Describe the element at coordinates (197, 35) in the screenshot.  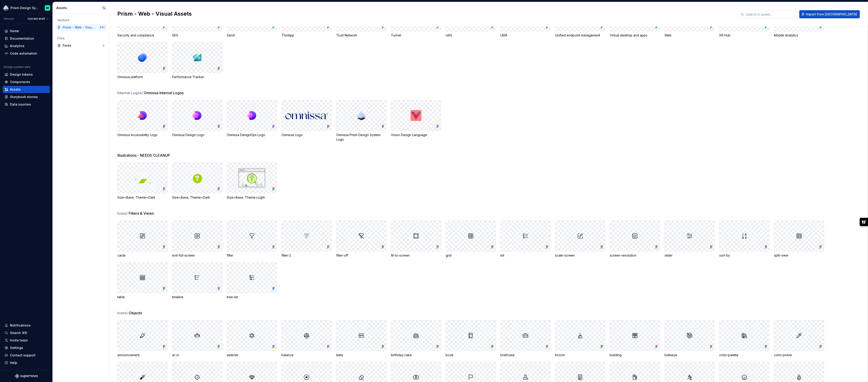
I see `div: SEG` at that location.